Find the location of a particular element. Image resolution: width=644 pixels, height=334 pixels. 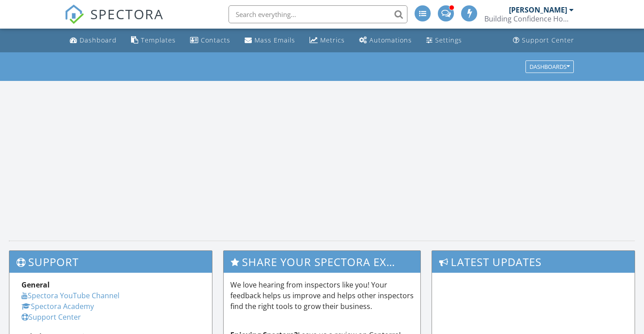

a: Metrics is located at coordinates (327, 40).